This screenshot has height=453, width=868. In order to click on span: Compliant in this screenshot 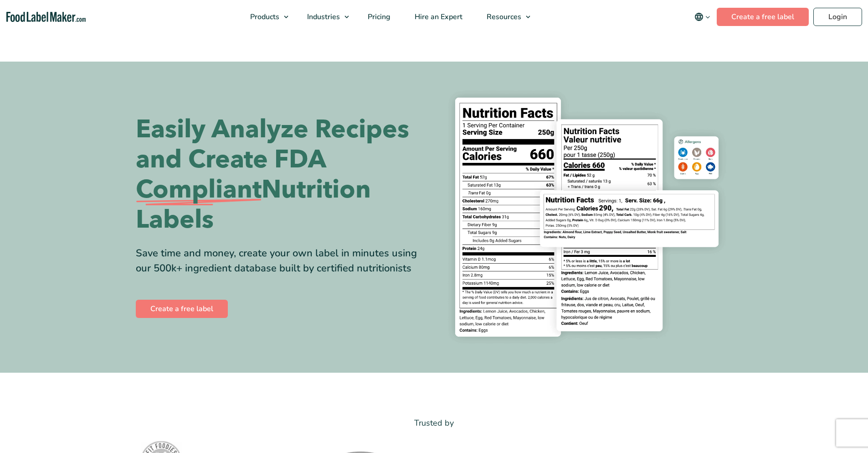, I will do `click(198, 190)`.